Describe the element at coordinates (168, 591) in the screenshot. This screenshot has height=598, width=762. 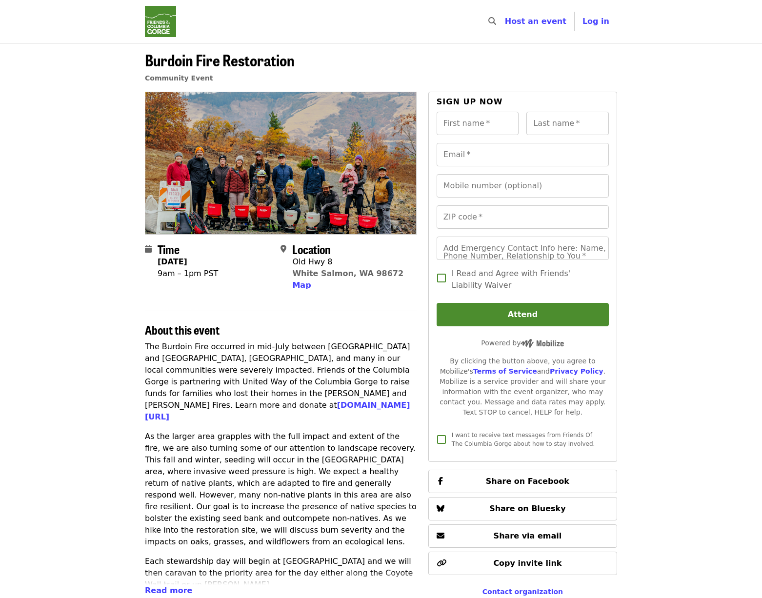
I see `button: Read more` at that location.